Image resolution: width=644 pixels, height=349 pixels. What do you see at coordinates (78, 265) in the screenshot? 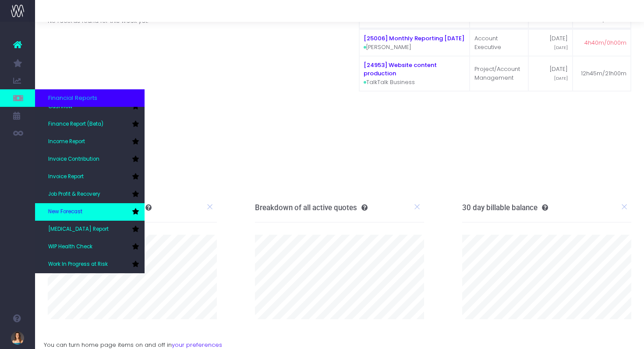
I see `span: Work In Progress at Risk` at bounding box center [78, 265].